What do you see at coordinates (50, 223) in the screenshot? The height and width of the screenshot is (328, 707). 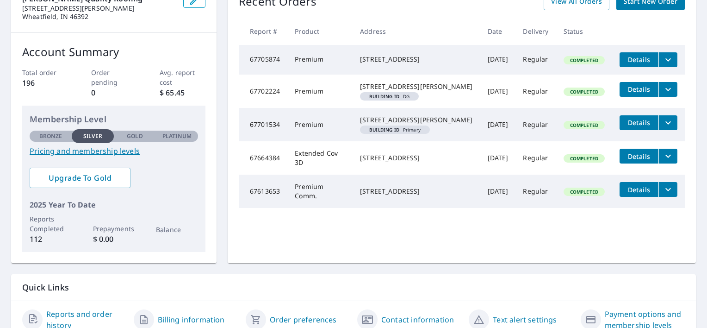 I see `p: Reports Completed` at bounding box center [50, 223].